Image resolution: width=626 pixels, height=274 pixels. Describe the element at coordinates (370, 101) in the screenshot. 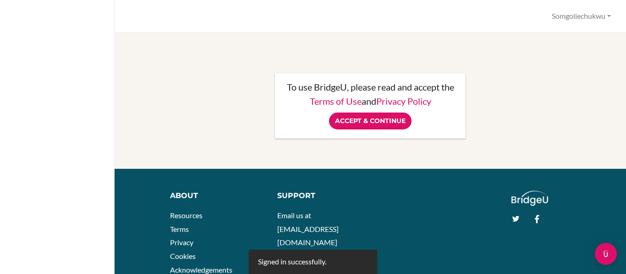

I see `p: and` at that location.